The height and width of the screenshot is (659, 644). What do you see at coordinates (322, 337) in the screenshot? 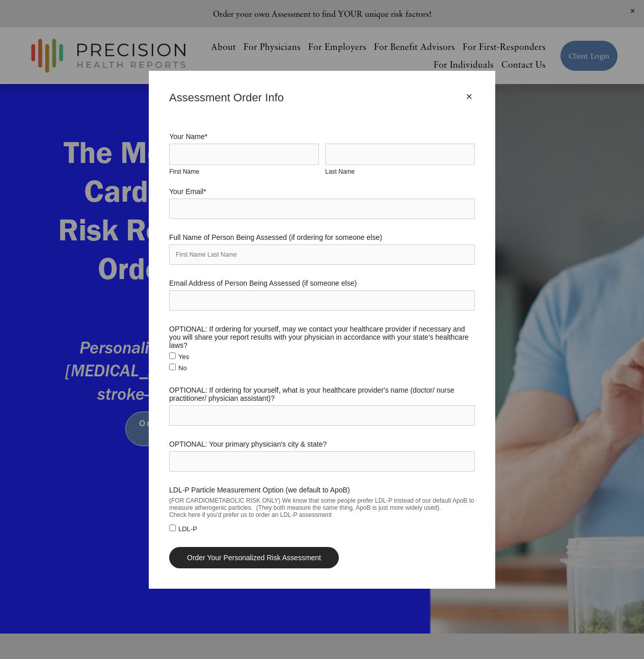
I see `legend: OPTIONAL: If ordering for yourself, may we contact your healthcare provider if necessary and you ...` at bounding box center [322, 337].